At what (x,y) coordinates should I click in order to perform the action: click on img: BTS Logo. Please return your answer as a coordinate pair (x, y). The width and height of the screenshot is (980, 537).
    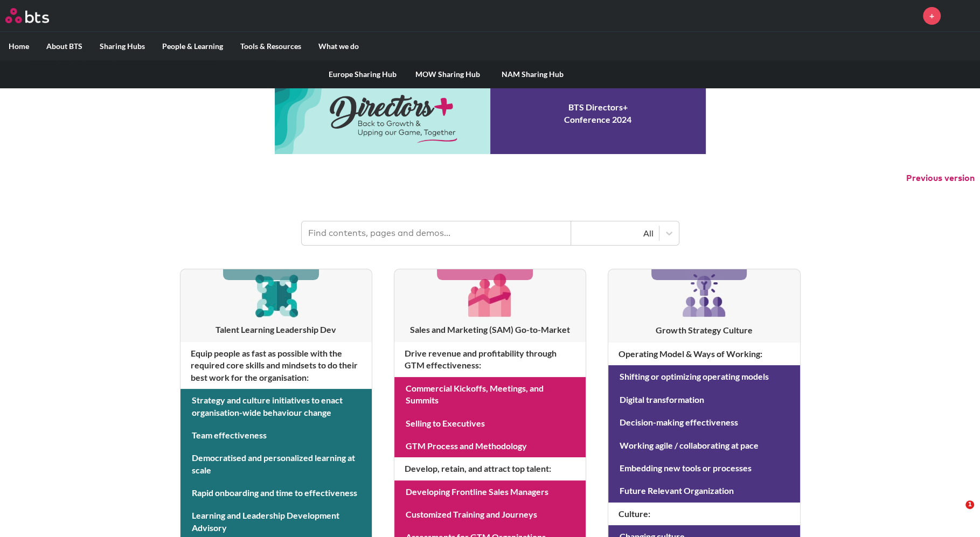
    Looking at the image, I should click on (27, 15).